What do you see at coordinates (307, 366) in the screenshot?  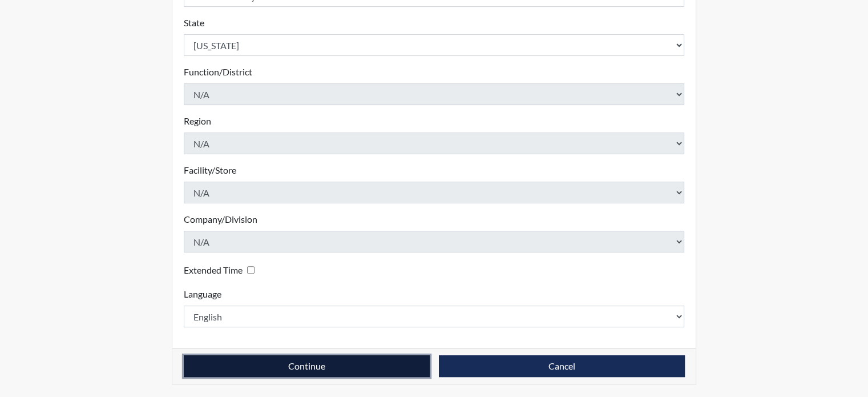 I see `button: Continue` at bounding box center [307, 366].